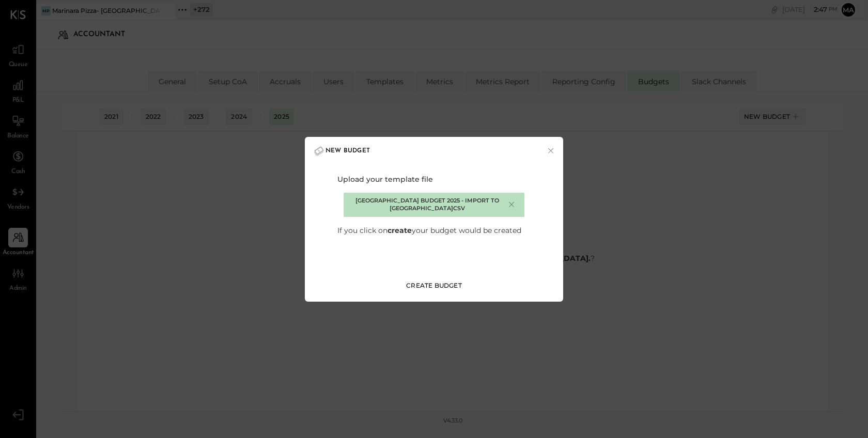  I want to click on p: If you click on your budget would be created, so click(430, 231).